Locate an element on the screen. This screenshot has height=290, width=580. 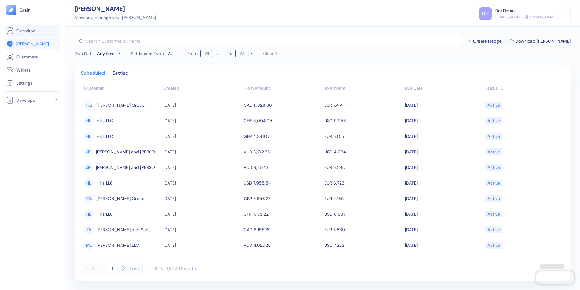
span: Overview is located at coordinates (25, 31).